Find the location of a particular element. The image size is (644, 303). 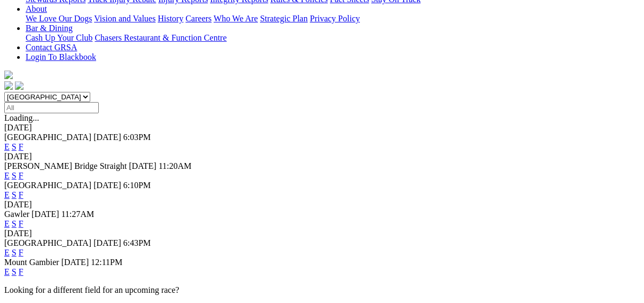

a: About is located at coordinates (36, 9).